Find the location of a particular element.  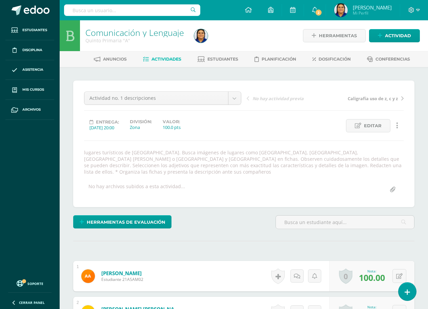

a: Caligrafía uso de z, c y z is located at coordinates (364, 98).